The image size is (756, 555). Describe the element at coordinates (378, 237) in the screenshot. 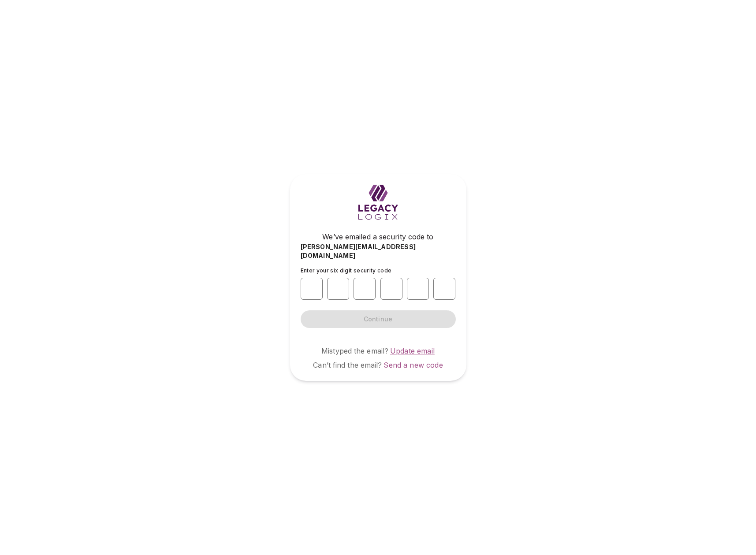

I see `span: We’ve emailed a security code to` at that location.